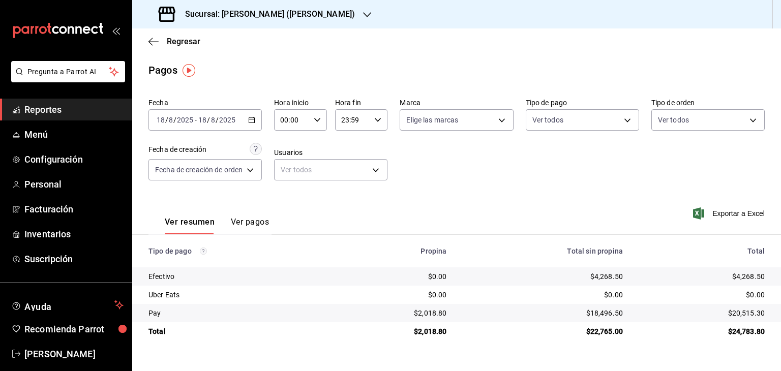 The height and width of the screenshot is (371, 781). What do you see at coordinates (543, 251) in the screenshot?
I see `div: Total sin propina` at bounding box center [543, 251].